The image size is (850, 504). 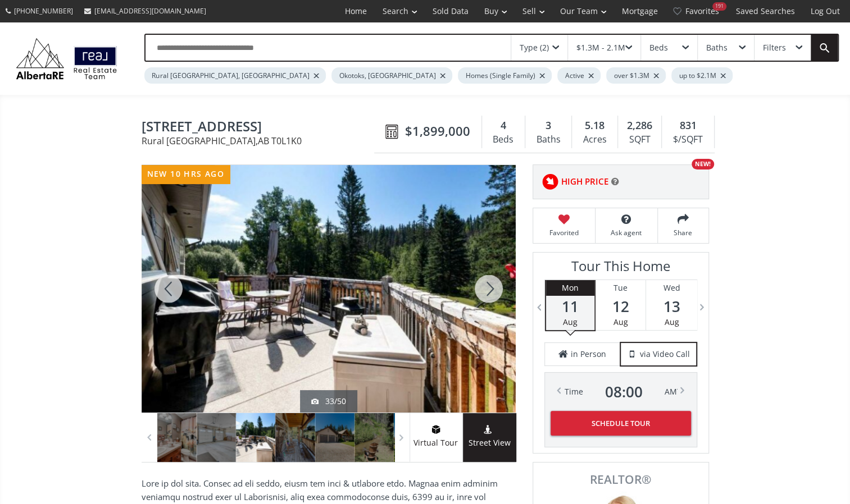 What do you see at coordinates (489, 443) in the screenshot?
I see `span: Street View` at bounding box center [489, 443].